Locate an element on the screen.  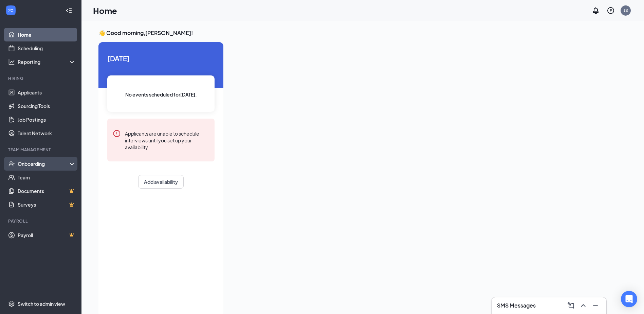
div: Team Management is located at coordinates (41, 149).